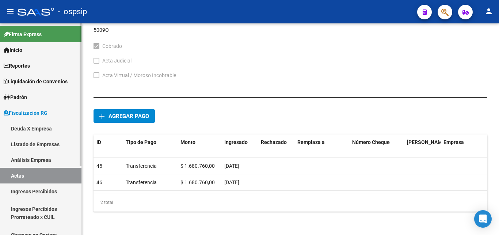 Image resolution: width=499 pixels, height=235 pixels. What do you see at coordinates (454, 142) in the screenshot?
I see `span: Empresa` at bounding box center [454, 142].